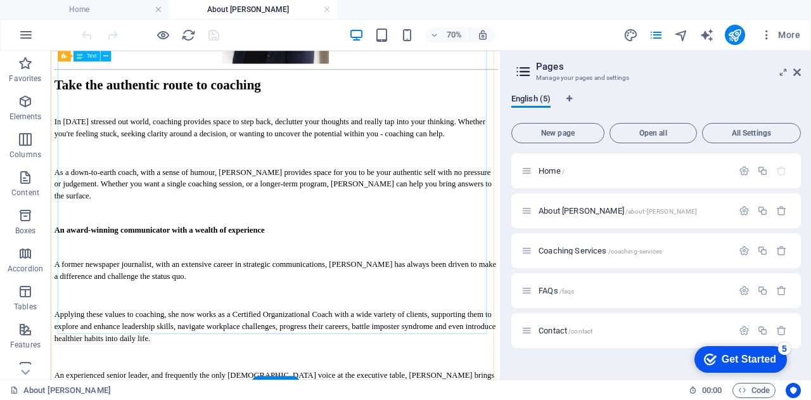 The image size is (811, 400). I want to click on div: Get Started, so click(65, 20).